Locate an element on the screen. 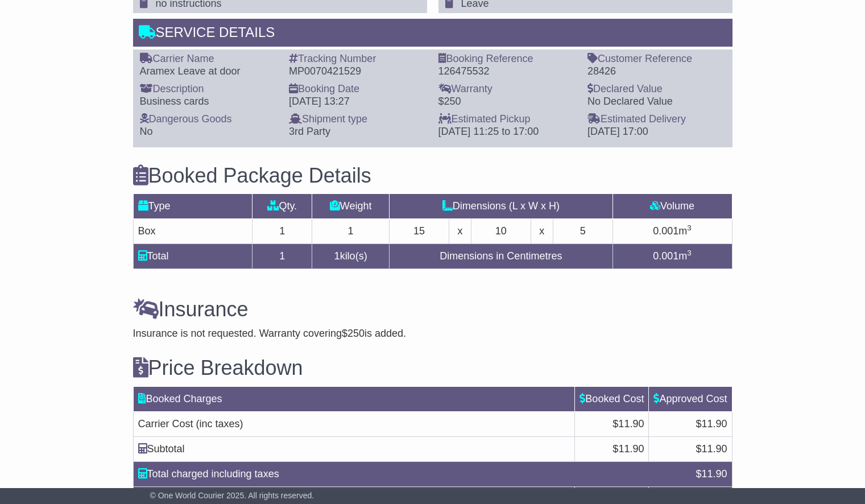 This screenshot has width=865, height=504. div: Aramex Leave at door is located at coordinates (208, 72).